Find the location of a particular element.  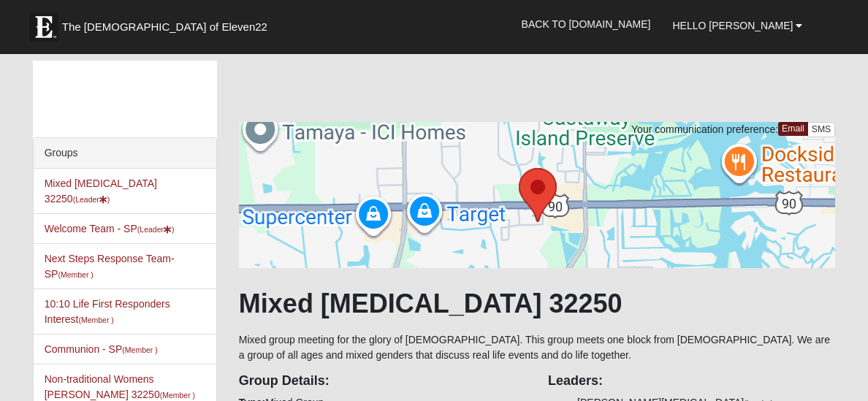

h4: Leaders: is located at coordinates (691, 382).